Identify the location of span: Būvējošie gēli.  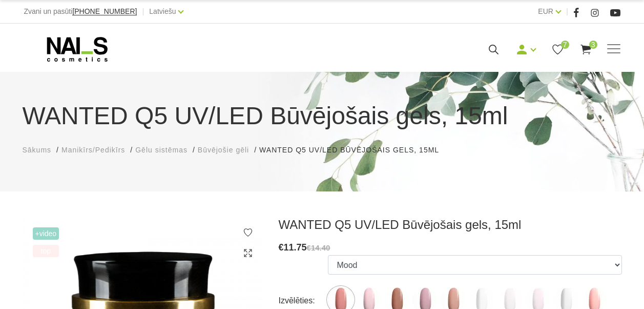
(224, 150).